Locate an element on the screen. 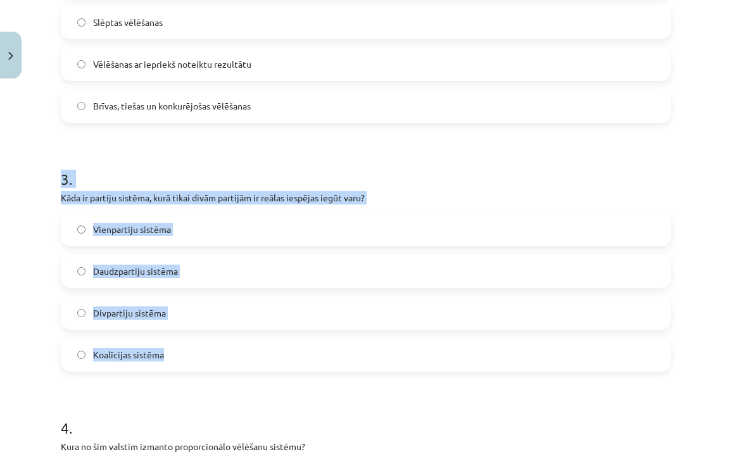 The height and width of the screenshot is (452, 732). span: Divpartiju sistēma is located at coordinates (129, 313).